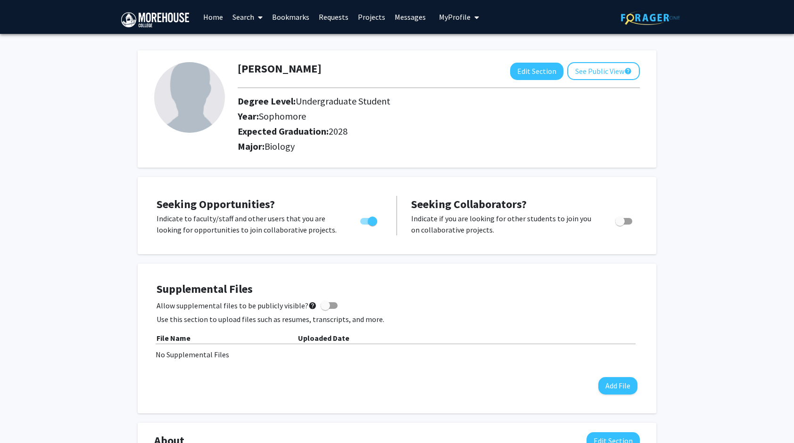 This screenshot has height=443, width=794. What do you see at coordinates (417, 131) in the screenshot?
I see `h2: Expected Graduation:` at bounding box center [417, 131].